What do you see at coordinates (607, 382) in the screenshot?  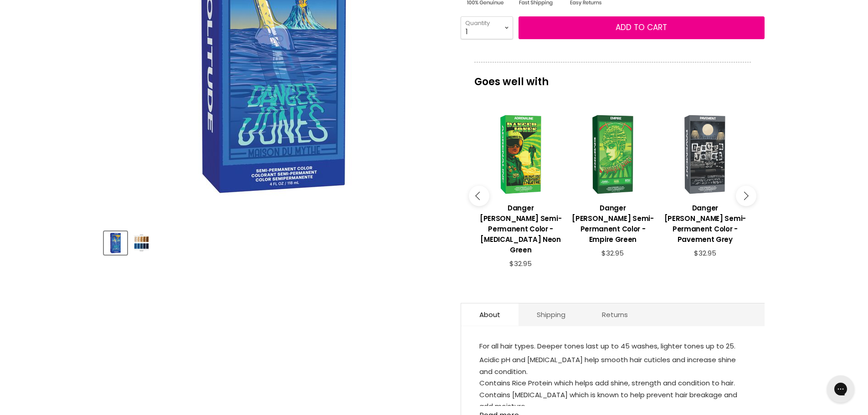 I see `span: Contains Rice Protein which helps add shine, strength and condition to hair.` at bounding box center [607, 382].